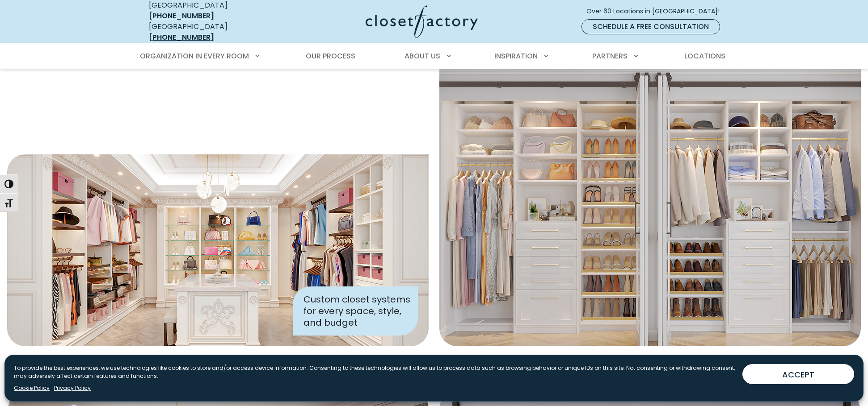  Describe the element at coordinates (194, 56) in the screenshot. I see `span: Organization in Every Room` at that location.